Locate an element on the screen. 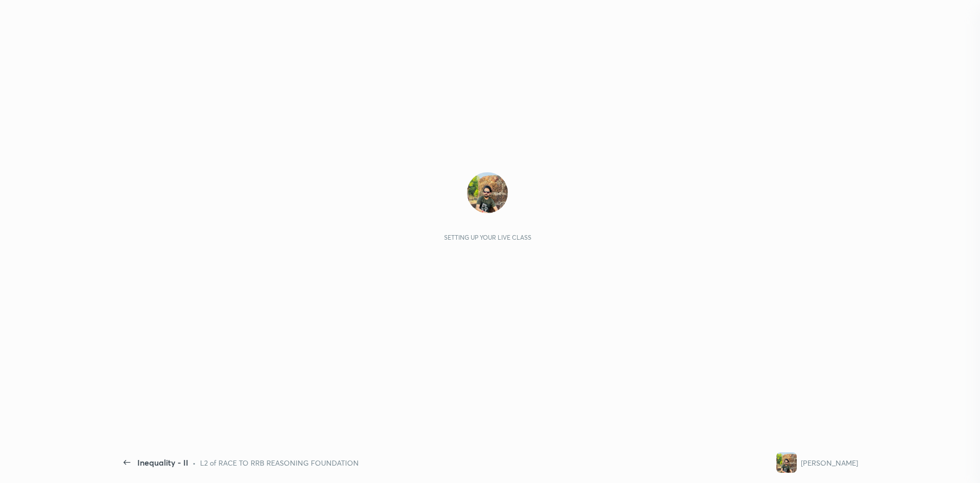  div: Inequality - II is located at coordinates (163, 462).